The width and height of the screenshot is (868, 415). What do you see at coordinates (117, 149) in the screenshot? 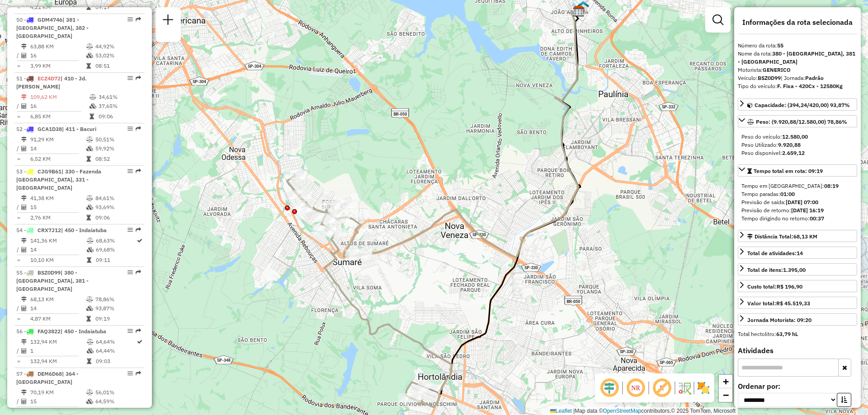
I see `td: 59,92%` at bounding box center [117, 149].